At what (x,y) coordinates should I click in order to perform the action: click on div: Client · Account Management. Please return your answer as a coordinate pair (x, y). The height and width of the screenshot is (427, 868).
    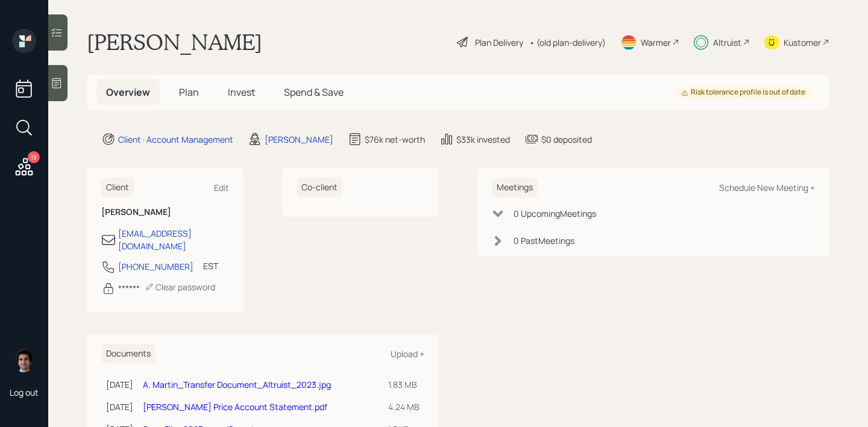
    Looking at the image, I should click on (175, 139).